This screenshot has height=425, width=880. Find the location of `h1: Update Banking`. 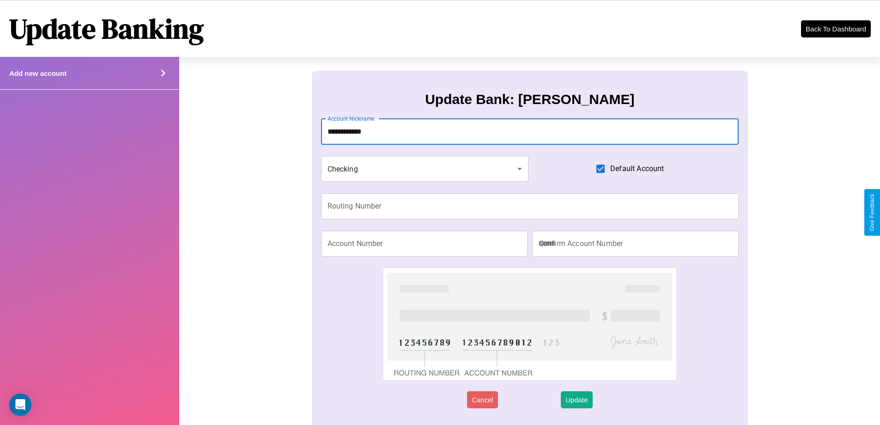

h1: Update Banking is located at coordinates (106, 29).